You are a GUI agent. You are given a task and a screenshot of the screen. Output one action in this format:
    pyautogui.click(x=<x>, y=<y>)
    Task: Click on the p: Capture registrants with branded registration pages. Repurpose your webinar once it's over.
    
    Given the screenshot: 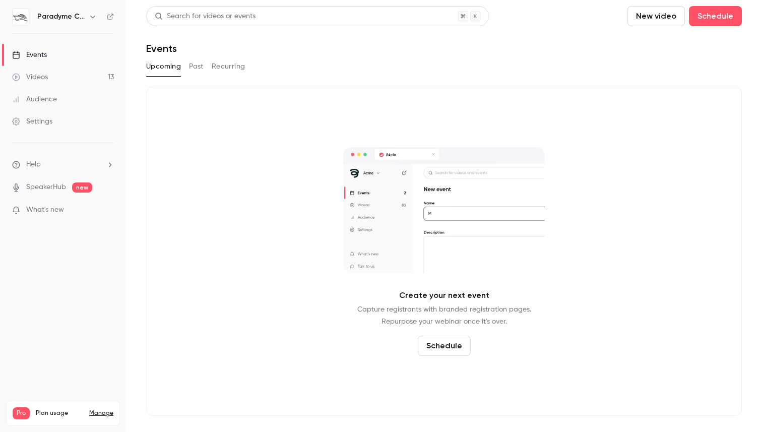 What is the action you would take?
    pyautogui.click(x=444, y=315)
    